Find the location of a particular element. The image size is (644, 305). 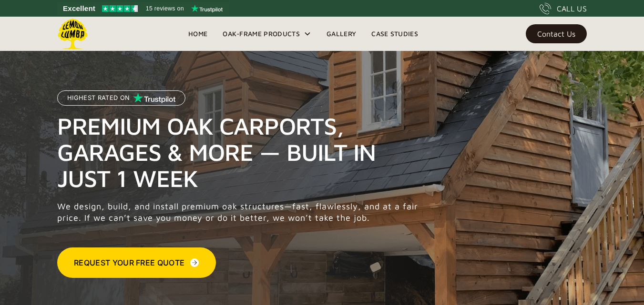

a: CALL US is located at coordinates (562, 9).